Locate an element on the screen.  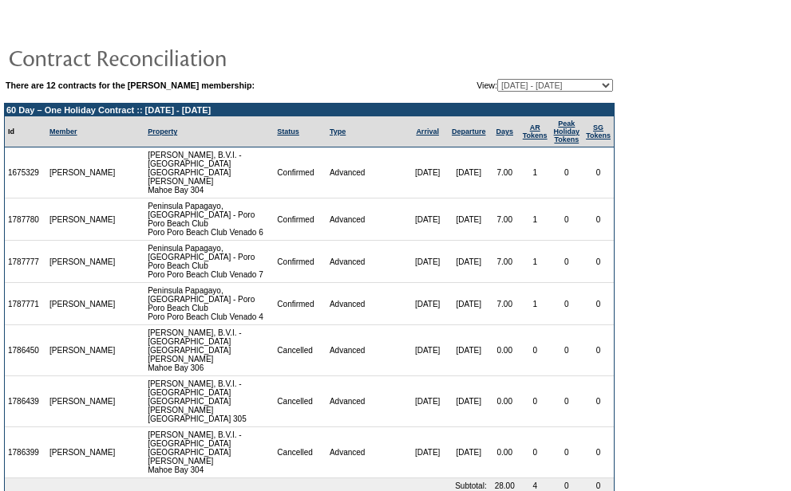
td: 1786450 is located at coordinates (26, 351).